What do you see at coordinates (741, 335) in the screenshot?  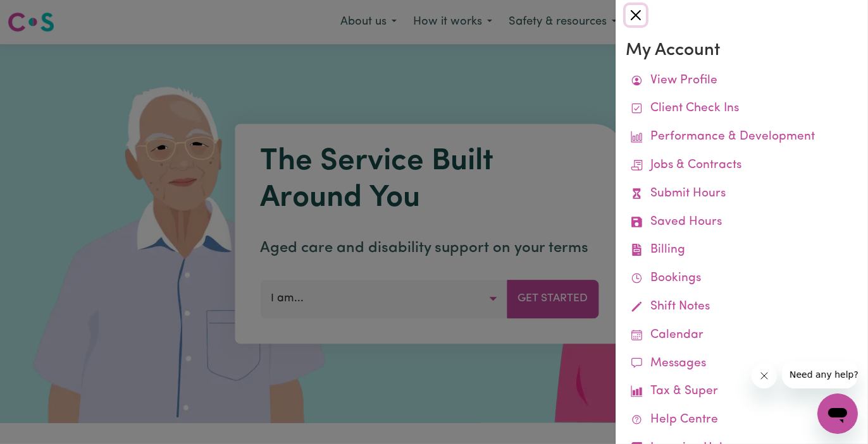 I see `a: Calendar` at bounding box center [741, 335].